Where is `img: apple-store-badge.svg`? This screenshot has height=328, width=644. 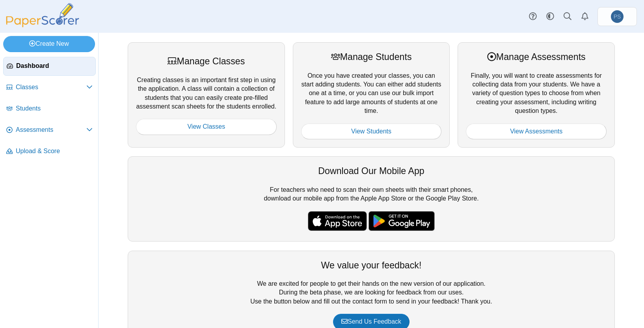
img: apple-store-badge.svg is located at coordinates (337, 221).